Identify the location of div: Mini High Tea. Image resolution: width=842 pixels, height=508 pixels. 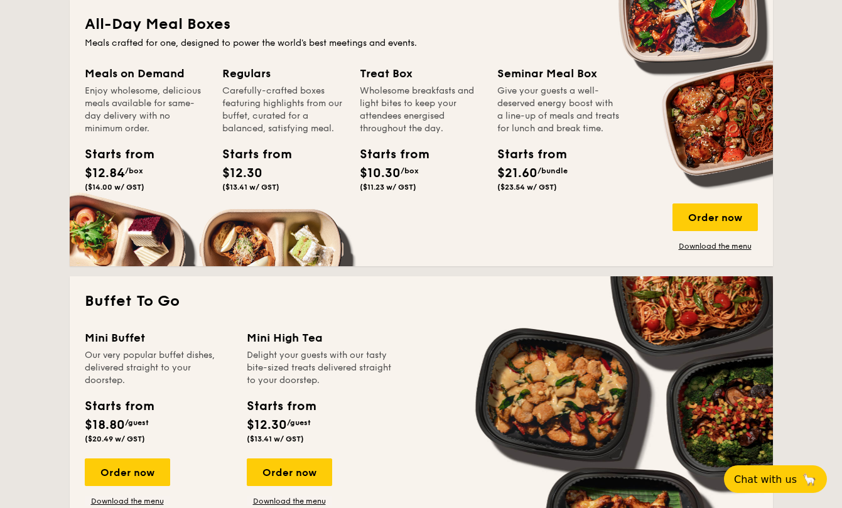
(320, 338).